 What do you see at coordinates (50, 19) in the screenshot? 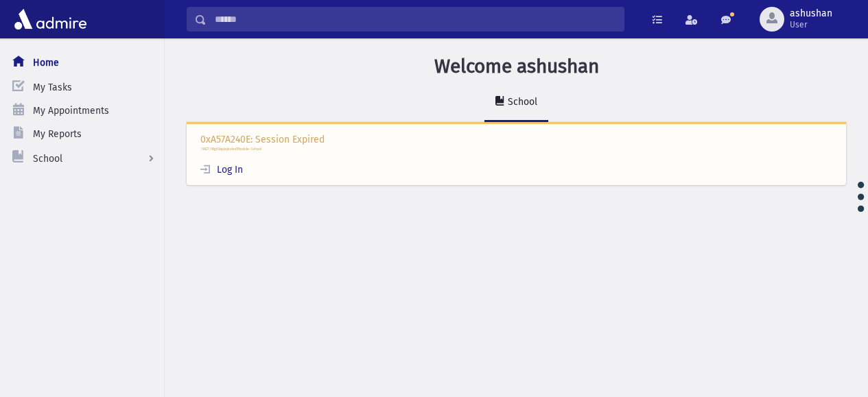
I see `img: AdmirePro` at bounding box center [50, 19].